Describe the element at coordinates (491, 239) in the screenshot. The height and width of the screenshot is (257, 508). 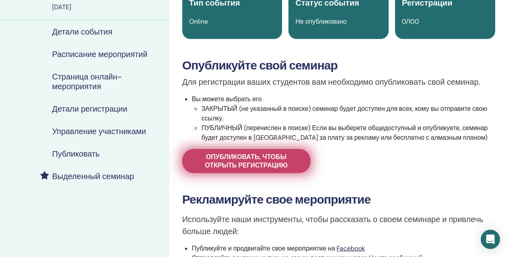
I see `div: Open Intercom Messenger` at that location.